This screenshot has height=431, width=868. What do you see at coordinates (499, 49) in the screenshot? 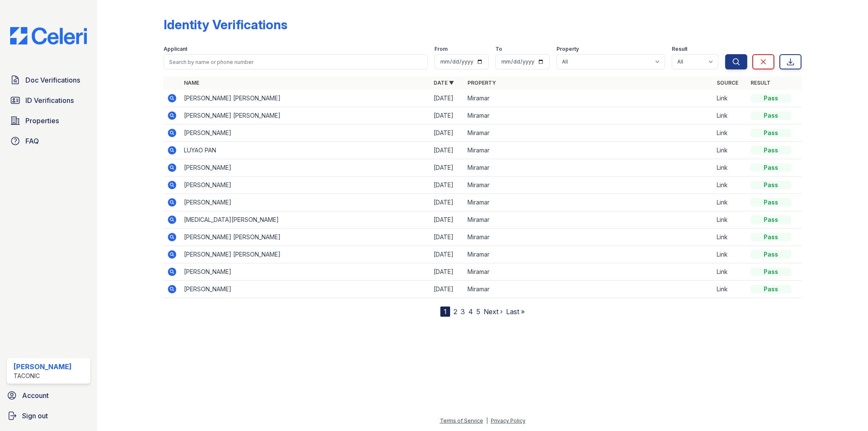
I see `label: To` at bounding box center [499, 49].